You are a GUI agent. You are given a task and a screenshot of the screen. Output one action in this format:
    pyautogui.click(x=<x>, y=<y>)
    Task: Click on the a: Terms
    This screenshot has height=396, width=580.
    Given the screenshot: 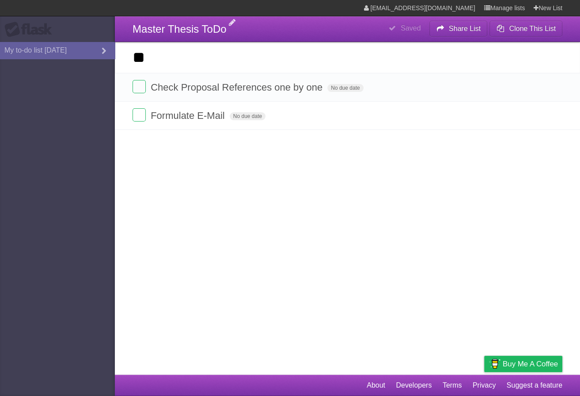 What is the action you would take?
    pyautogui.click(x=452, y=385)
    